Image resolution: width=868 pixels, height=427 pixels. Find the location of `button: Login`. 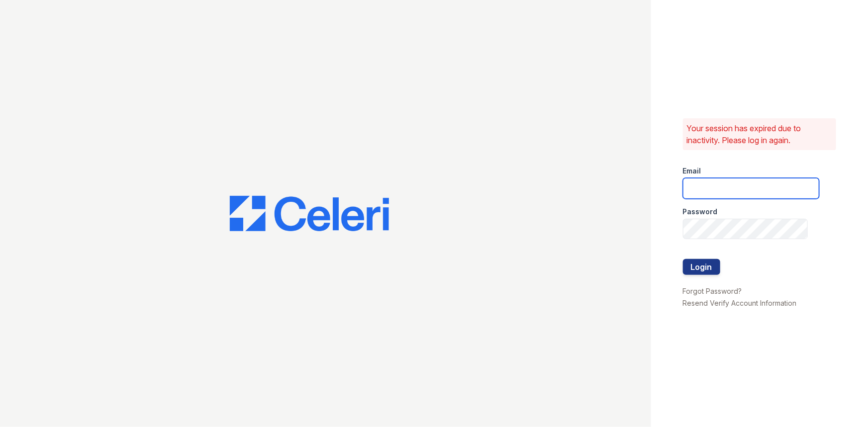

button: Login is located at coordinates (701, 267).